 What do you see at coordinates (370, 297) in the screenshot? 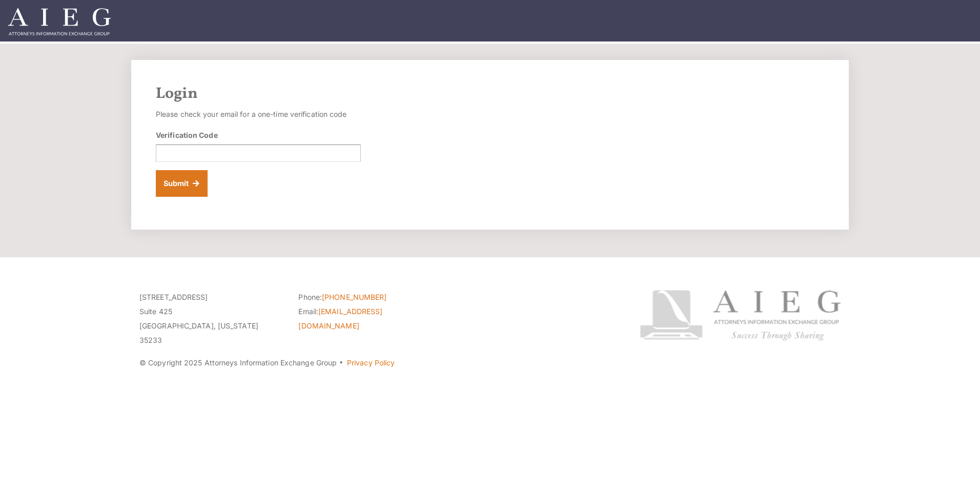
I see `li: Phone:` at bounding box center [370, 297].